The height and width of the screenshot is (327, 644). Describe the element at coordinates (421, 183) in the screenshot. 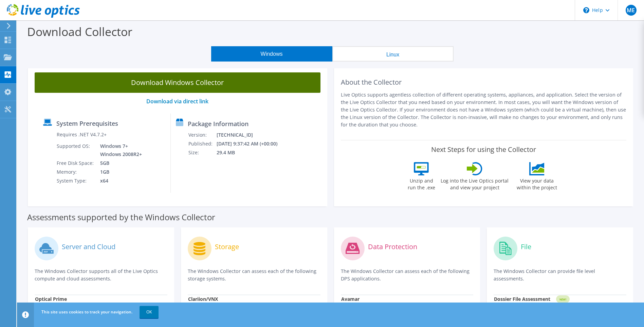

I see `label: Unzip and run the .exe` at that location.